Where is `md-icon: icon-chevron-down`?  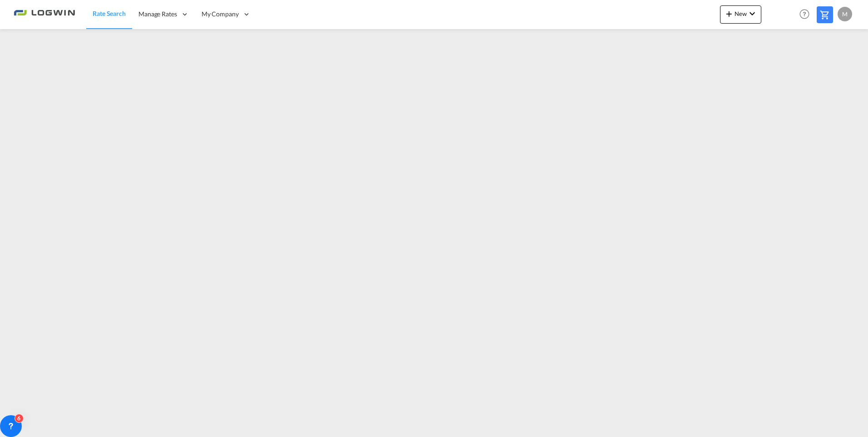
md-icon: icon-chevron-down is located at coordinates (752, 14).